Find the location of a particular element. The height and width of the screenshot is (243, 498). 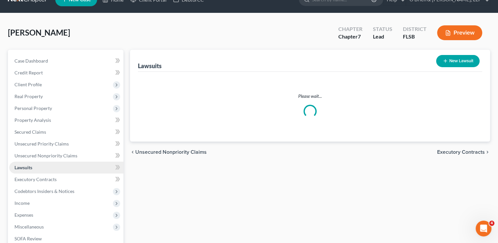

div: Lawsuits is located at coordinates (150, 66).